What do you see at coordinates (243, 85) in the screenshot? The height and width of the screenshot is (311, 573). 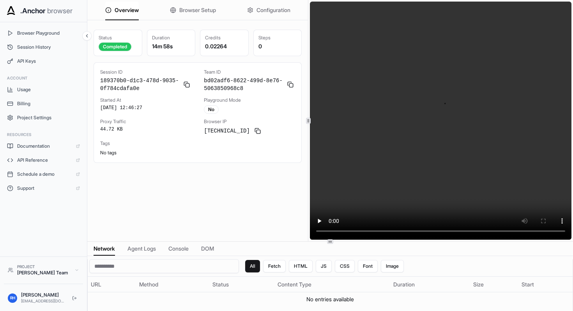 I see `span: bd02adf6-8622-499d-8e76-5063850968c8` at bounding box center [243, 85].